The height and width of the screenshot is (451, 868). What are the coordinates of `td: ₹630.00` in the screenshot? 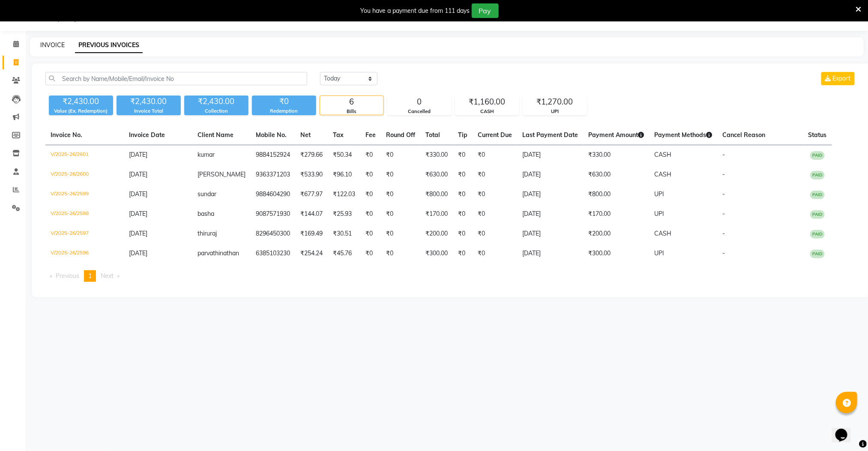 It's located at (616, 175).